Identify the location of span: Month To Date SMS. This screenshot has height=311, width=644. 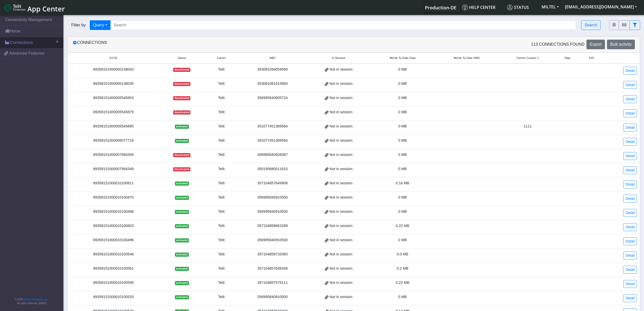
(467, 58).